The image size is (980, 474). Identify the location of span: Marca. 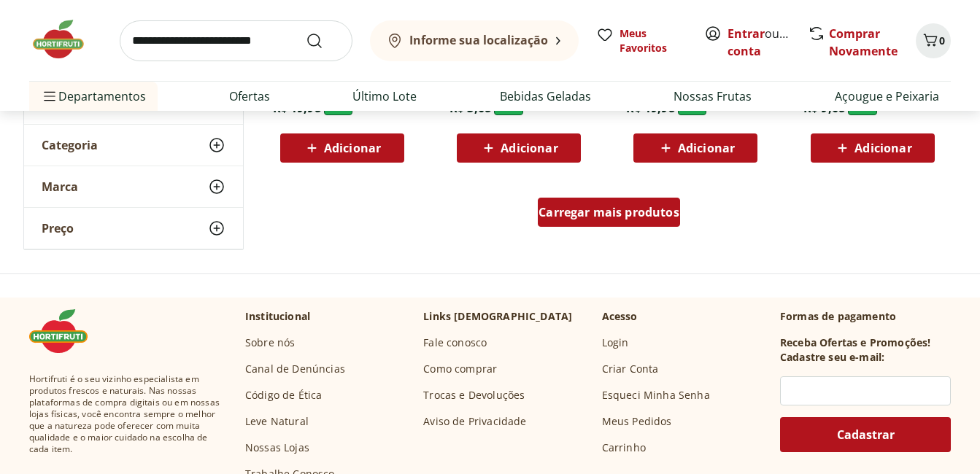
(60, 187).